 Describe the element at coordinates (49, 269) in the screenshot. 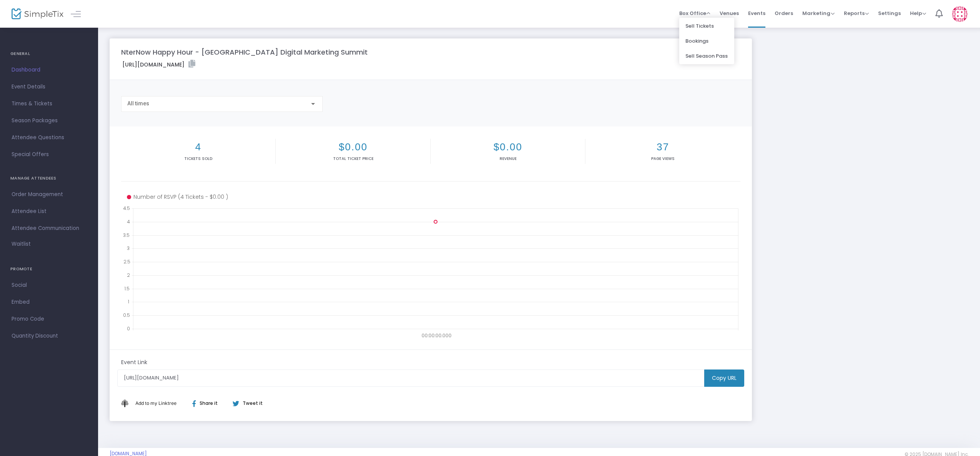

I see `h4: PROMOTE` at that location.